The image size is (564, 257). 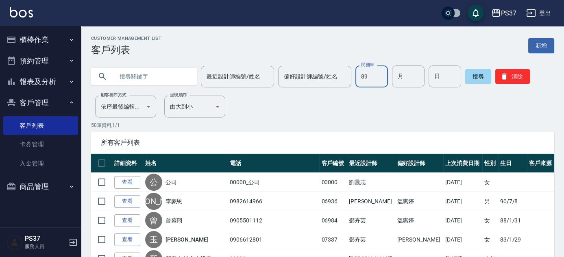 What do you see at coordinates (179, 95) in the screenshot?
I see `label: 呈現順序` at bounding box center [179, 95].